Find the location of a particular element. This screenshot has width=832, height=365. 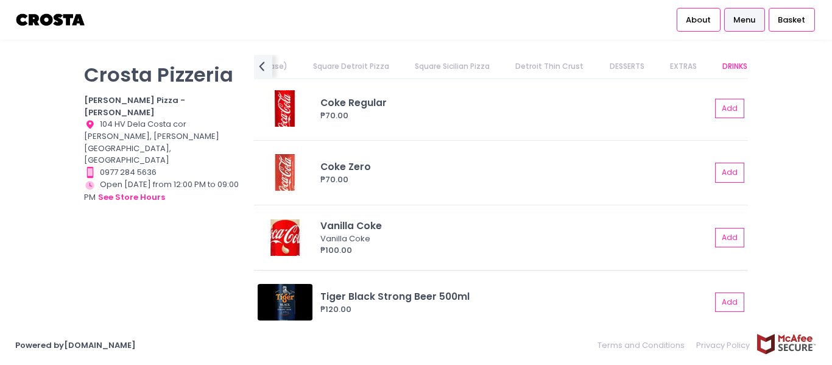

a: EXTRAS is located at coordinates (682, 66).